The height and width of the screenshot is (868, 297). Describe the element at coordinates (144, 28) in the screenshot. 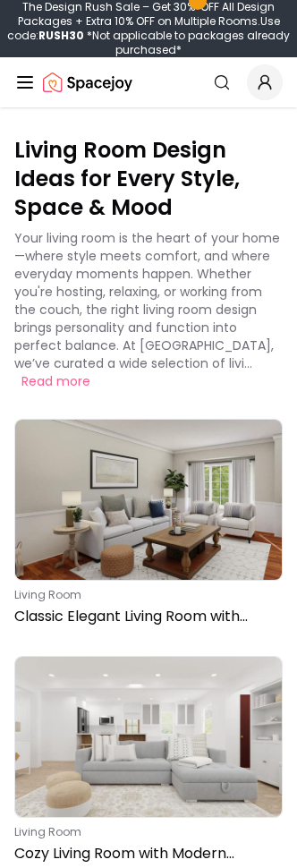

I see `span: Use code:` at that location.